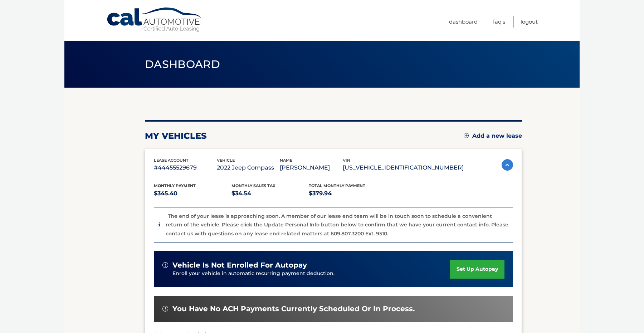  What do you see at coordinates (286, 160) in the screenshot?
I see `span: name` at bounding box center [286, 160].